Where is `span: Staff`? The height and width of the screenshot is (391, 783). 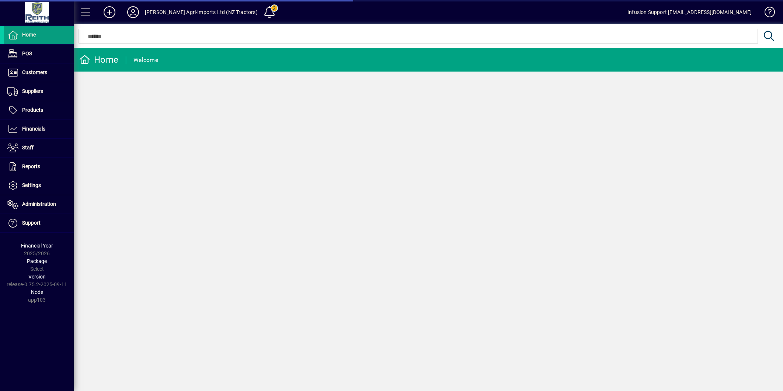
span: Staff is located at coordinates (28, 147).